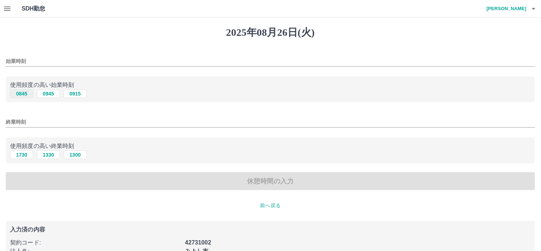 This screenshot has height=251, width=541. Describe the element at coordinates (270, 32) in the screenshot. I see `h1: 2025年08月26日(火)` at that location.